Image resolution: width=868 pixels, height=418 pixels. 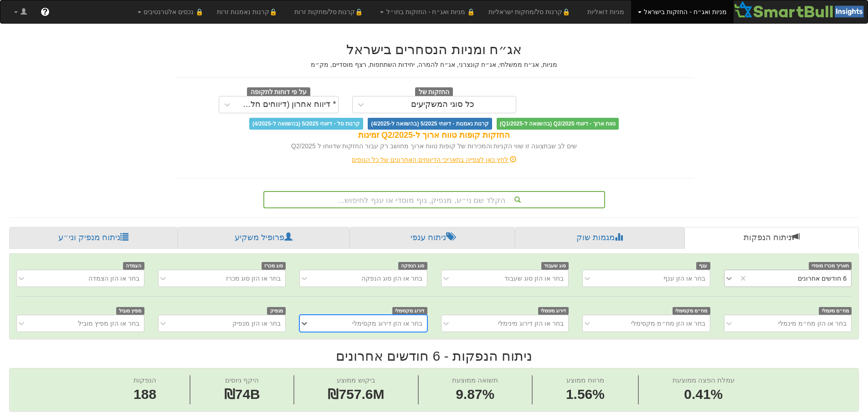 What do you see at coordinates (355, 380) in the screenshot?
I see `span: ביקוש ממוצע` at bounding box center [355, 380].